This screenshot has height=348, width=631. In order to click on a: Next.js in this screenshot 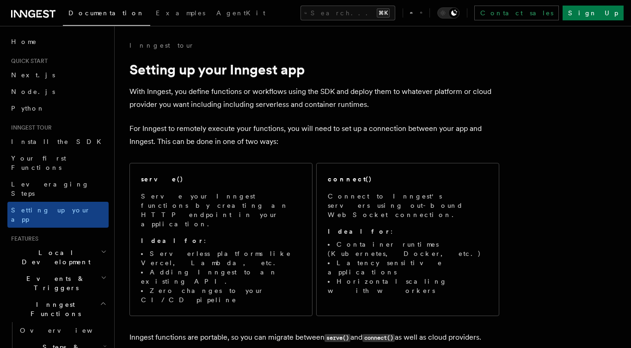, I will do `click(58, 75)`.